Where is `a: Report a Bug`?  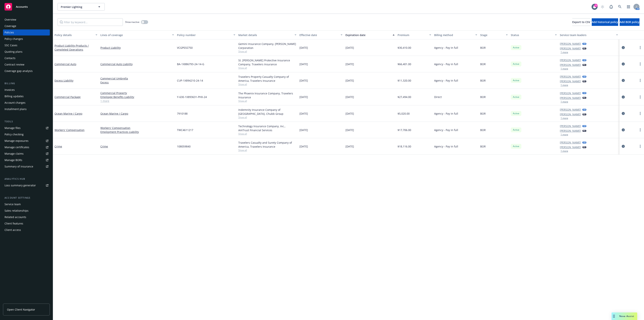 a: Report a Bug is located at coordinates (611, 7).